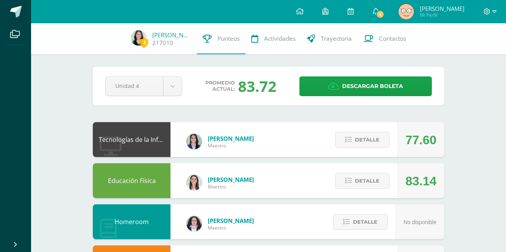 This screenshot has height=252, width=506. What do you see at coordinates (132, 222) in the screenshot?
I see `div: Homeroom` at bounding box center [132, 222].